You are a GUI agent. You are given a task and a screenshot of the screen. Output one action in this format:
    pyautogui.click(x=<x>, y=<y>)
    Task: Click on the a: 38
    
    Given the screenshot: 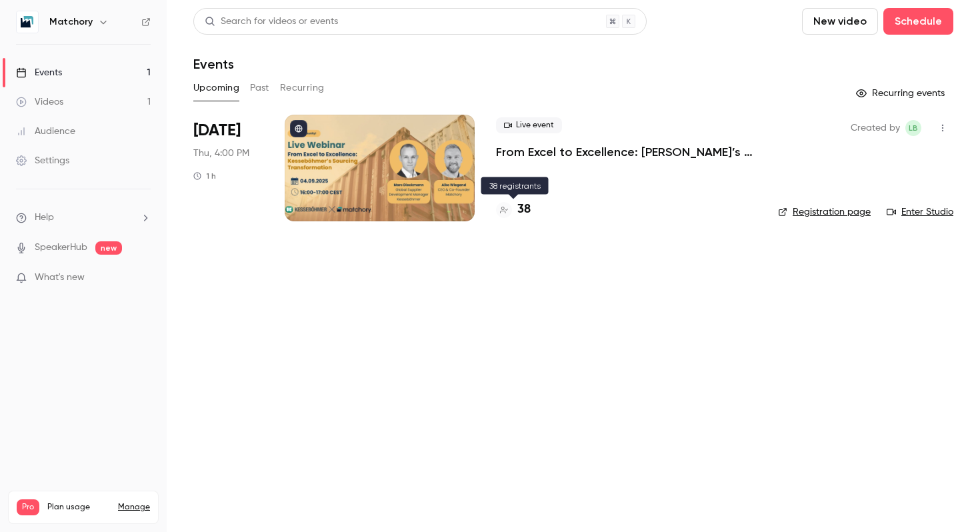 What is the action you would take?
    pyautogui.click(x=514, y=209)
    